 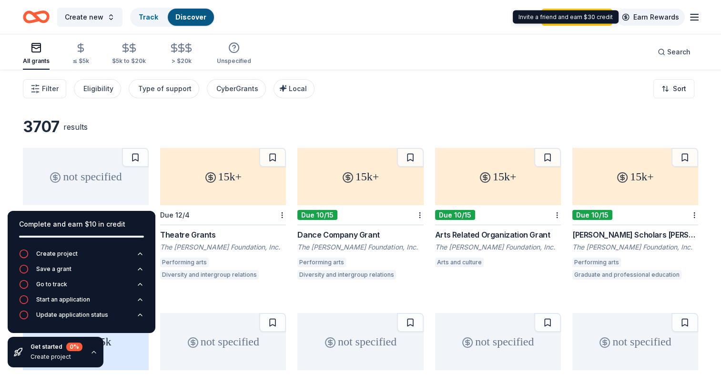 What do you see at coordinates (173, 17) in the screenshot?
I see `button: TrackDiscover` at bounding box center [173, 17].